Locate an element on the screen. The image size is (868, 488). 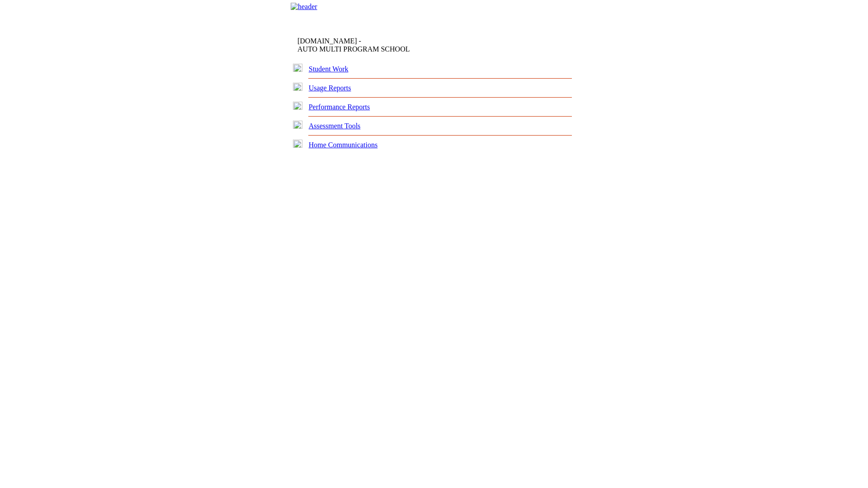
nobr: AUTO MULTI PROGRAM SCHOOL is located at coordinates (353, 49).